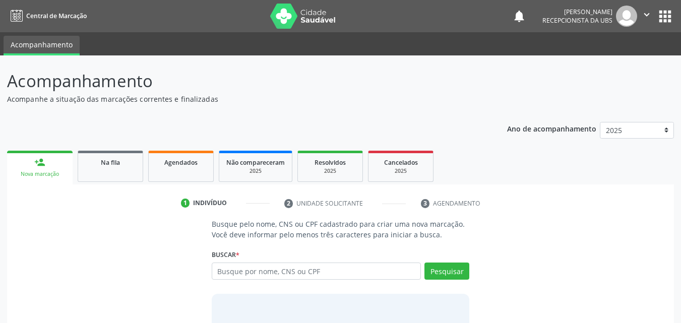 Image resolution: width=681 pixels, height=323 pixels. I want to click on button: Pesquisar, so click(447, 271).